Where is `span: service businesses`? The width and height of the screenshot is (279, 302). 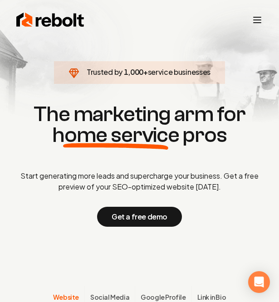
span: service businesses is located at coordinates (179, 72).